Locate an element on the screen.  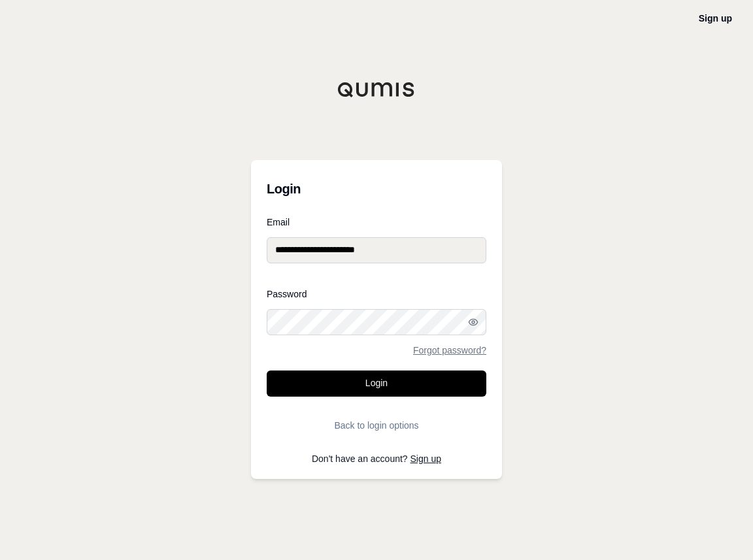
button: Back to login options is located at coordinates (376, 425).